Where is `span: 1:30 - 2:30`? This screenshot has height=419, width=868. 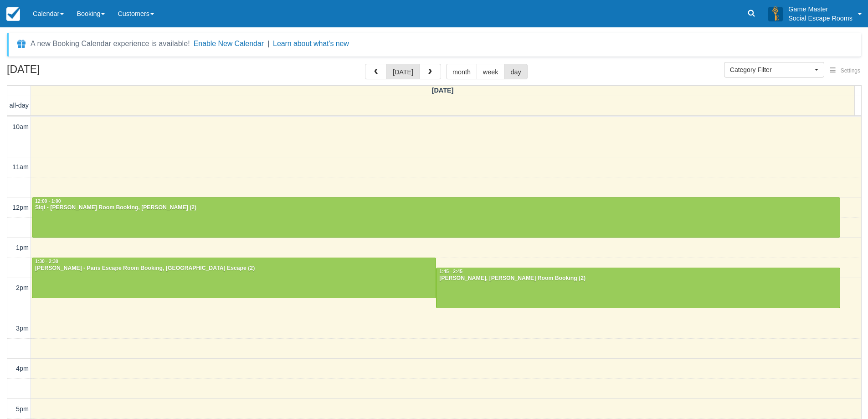 span: 1:30 - 2:30 is located at coordinates (47, 262).